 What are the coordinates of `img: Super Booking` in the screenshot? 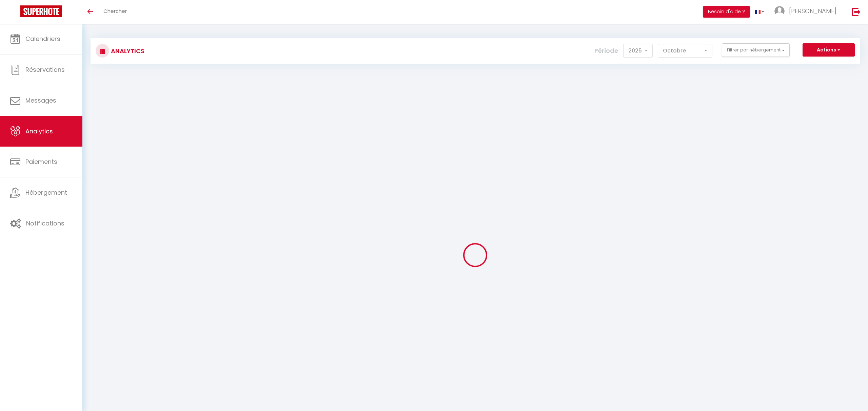 It's located at (41, 11).